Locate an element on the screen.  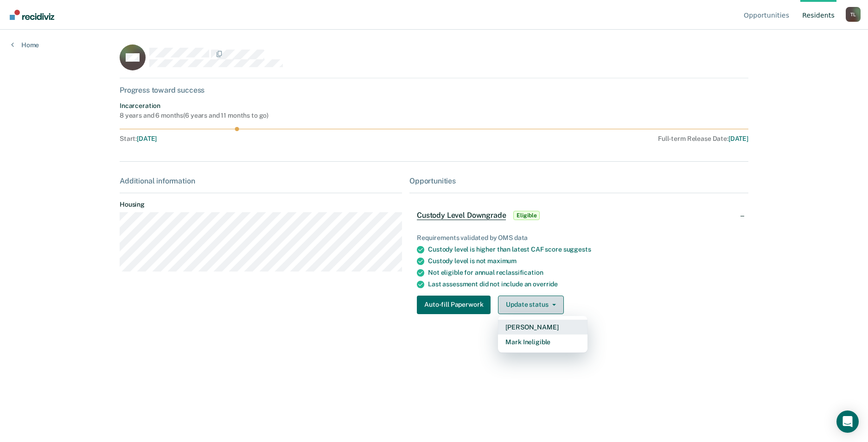
button: Profile dropdown button is located at coordinates (853, 15).